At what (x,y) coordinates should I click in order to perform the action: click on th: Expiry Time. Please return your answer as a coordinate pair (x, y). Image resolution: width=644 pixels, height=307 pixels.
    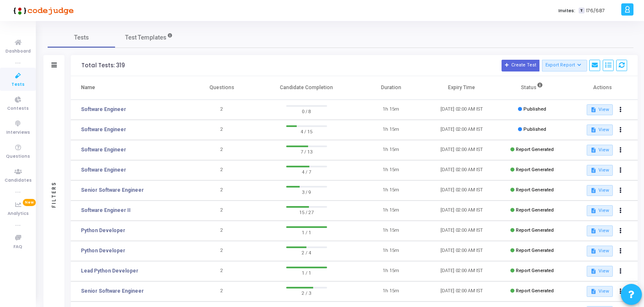
    Looking at the image, I should click on (461, 88).